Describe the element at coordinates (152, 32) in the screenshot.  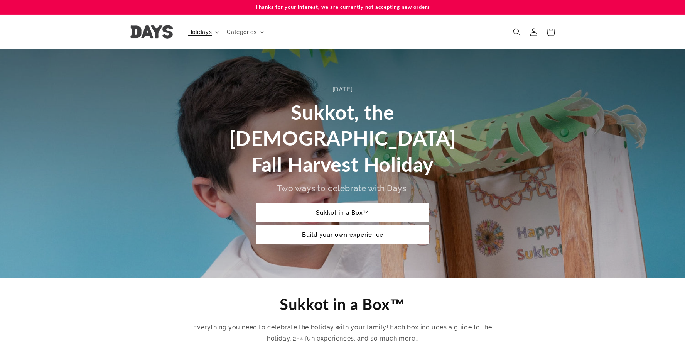
I see `img: Days United` at that location.